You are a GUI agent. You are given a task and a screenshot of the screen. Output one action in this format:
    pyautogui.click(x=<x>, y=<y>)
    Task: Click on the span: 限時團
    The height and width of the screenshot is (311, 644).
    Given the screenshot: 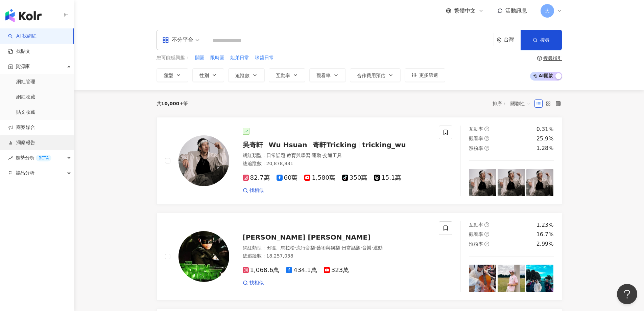 What is the action you would take?
    pyautogui.click(x=217, y=58)
    